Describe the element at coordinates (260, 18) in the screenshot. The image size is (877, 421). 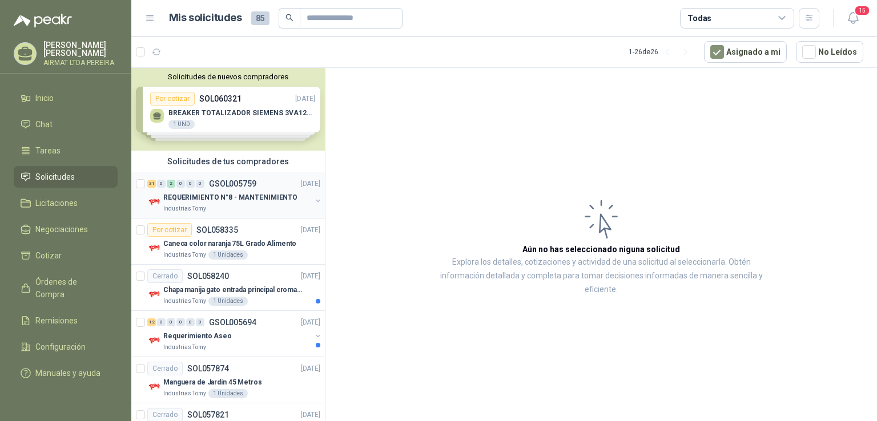
I see `span: 85` at that location.